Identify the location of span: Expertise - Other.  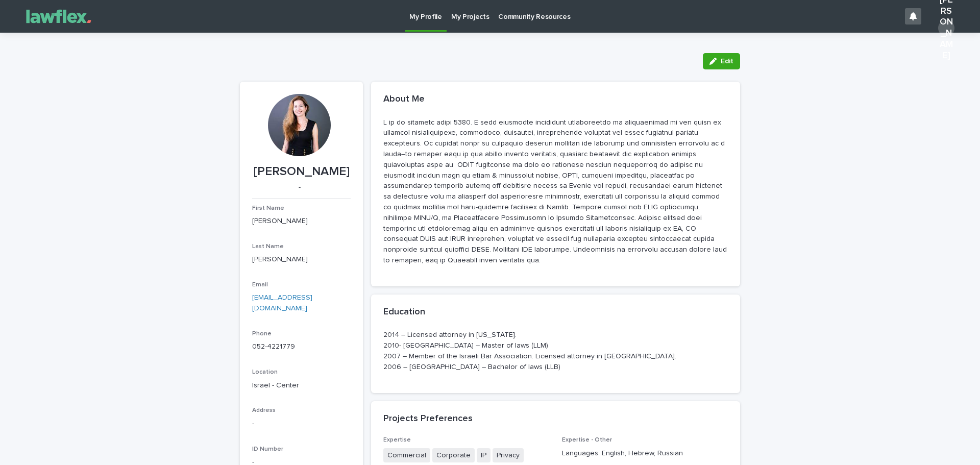
(587, 440).